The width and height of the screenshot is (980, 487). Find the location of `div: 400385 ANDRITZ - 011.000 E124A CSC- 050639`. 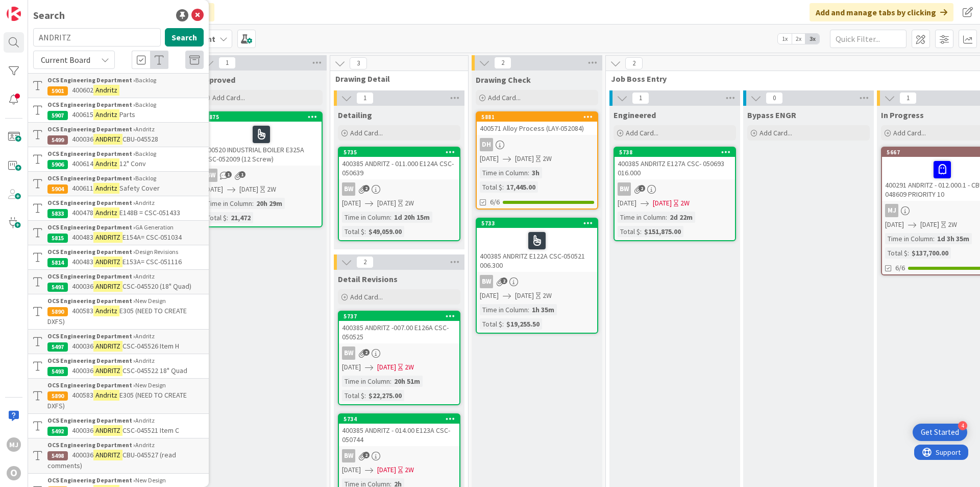

div: 400385 ANDRITZ - 011.000 E124A CSC- 050639 is located at coordinates (399, 168).